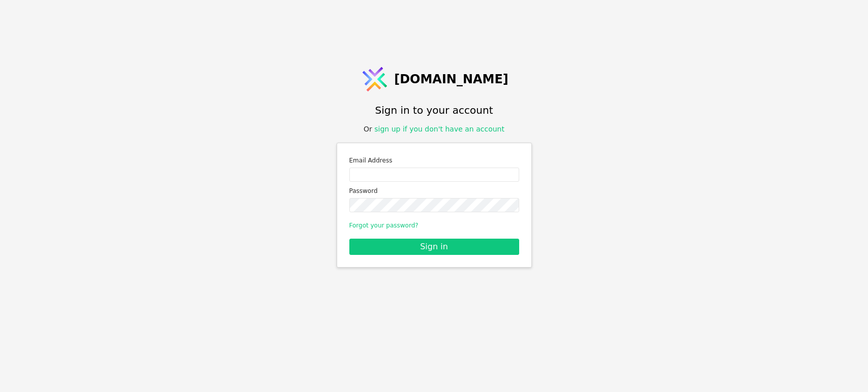 This screenshot has height=392, width=868. I want to click on a: Forgot your password?, so click(384, 226).